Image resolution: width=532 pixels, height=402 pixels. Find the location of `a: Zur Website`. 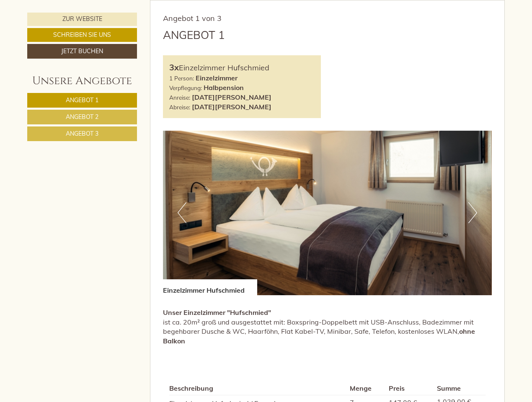

a: Zur Website is located at coordinates (82, 19).